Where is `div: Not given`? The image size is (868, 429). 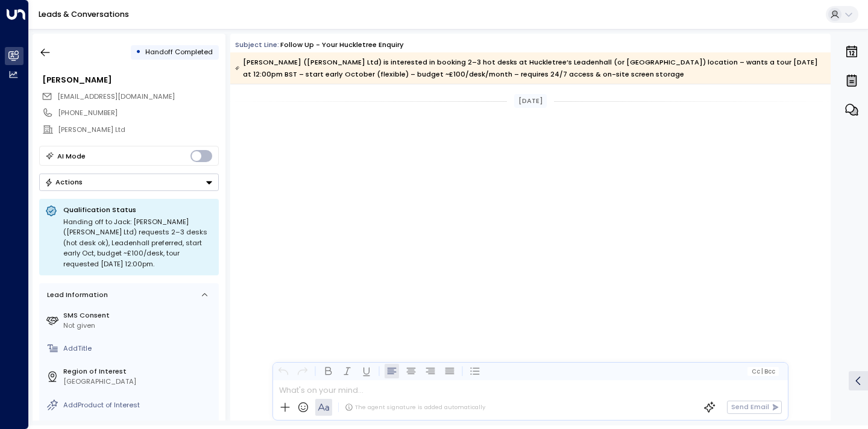
div: Not given is located at coordinates (139, 325).